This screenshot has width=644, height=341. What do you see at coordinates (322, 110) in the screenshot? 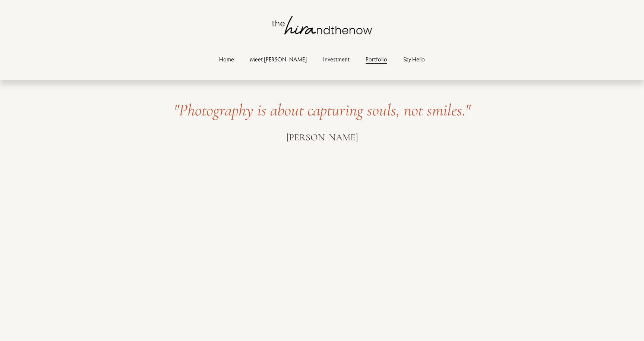
I see `em: "Photography is about capturing souls, not smiles."` at bounding box center [322, 110].